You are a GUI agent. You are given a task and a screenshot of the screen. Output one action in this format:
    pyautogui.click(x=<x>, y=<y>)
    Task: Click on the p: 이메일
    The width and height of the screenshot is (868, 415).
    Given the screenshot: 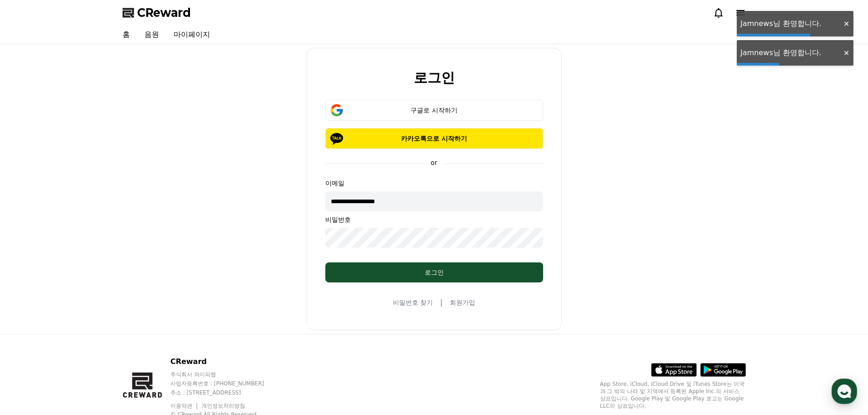 What is the action you would take?
    pyautogui.click(x=434, y=183)
    